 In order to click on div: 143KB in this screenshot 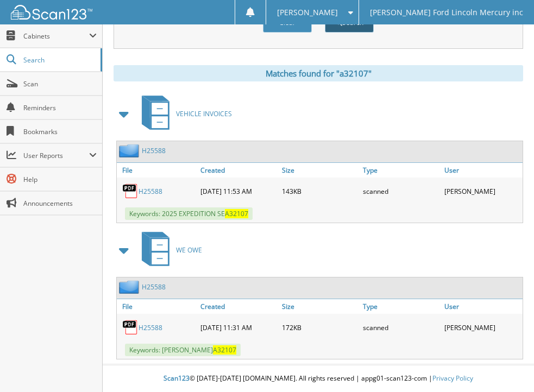, I will do `click(320, 191)`.